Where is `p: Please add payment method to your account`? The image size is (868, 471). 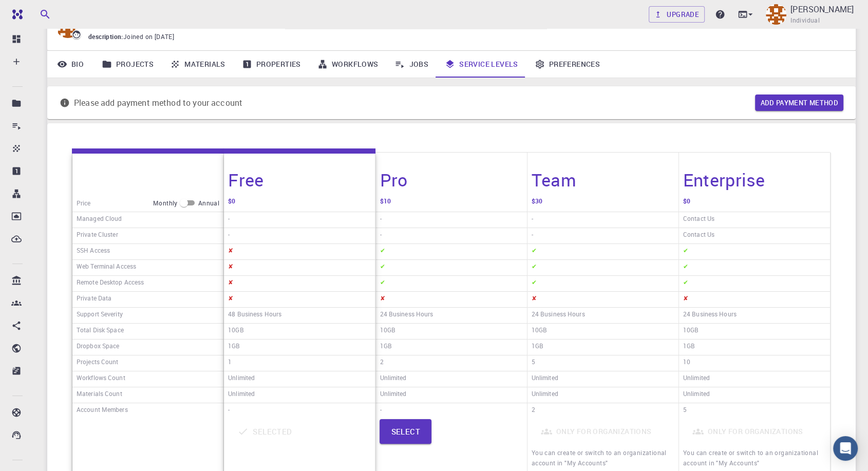 p: Please add payment method to your account is located at coordinates (158, 103).